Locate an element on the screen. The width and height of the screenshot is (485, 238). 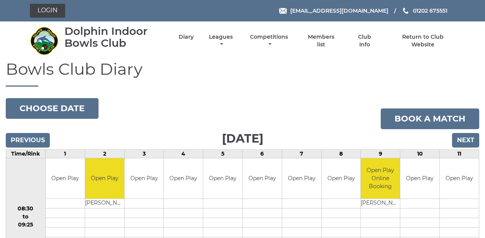
a: Club Info is located at coordinates (365, 41).